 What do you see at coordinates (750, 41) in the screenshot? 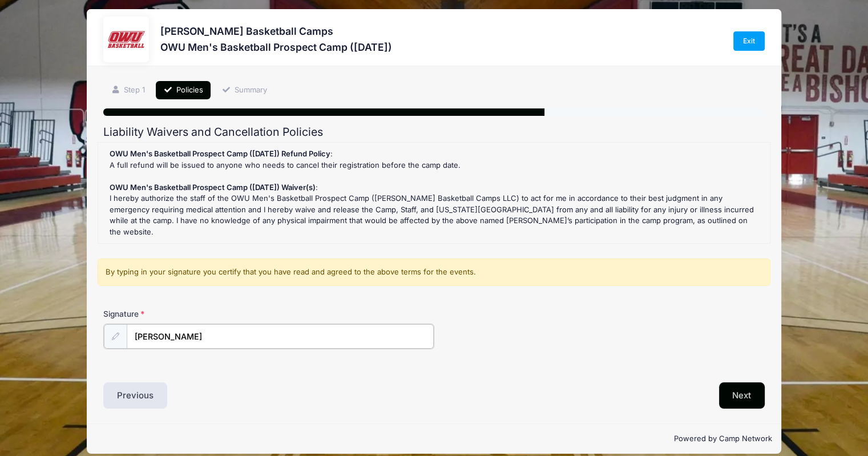
I see `a: Exit` at bounding box center [750, 41].